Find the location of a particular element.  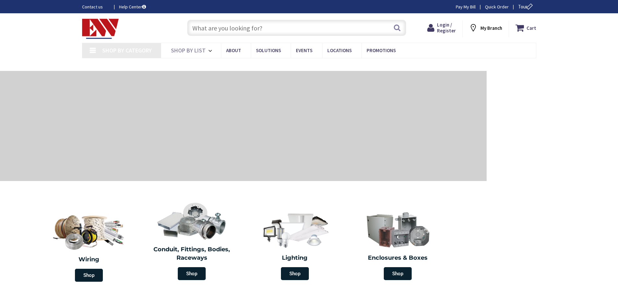

strong: Cart is located at coordinates (531, 28).